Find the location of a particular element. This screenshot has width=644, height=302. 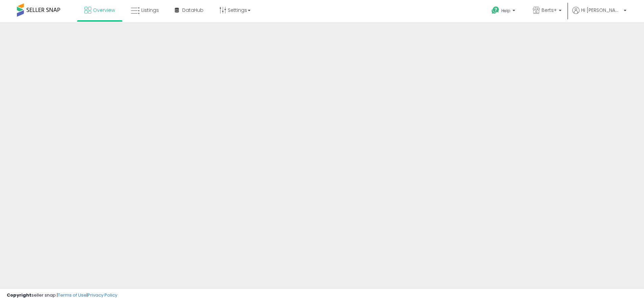

span: Help is located at coordinates (506, 10).